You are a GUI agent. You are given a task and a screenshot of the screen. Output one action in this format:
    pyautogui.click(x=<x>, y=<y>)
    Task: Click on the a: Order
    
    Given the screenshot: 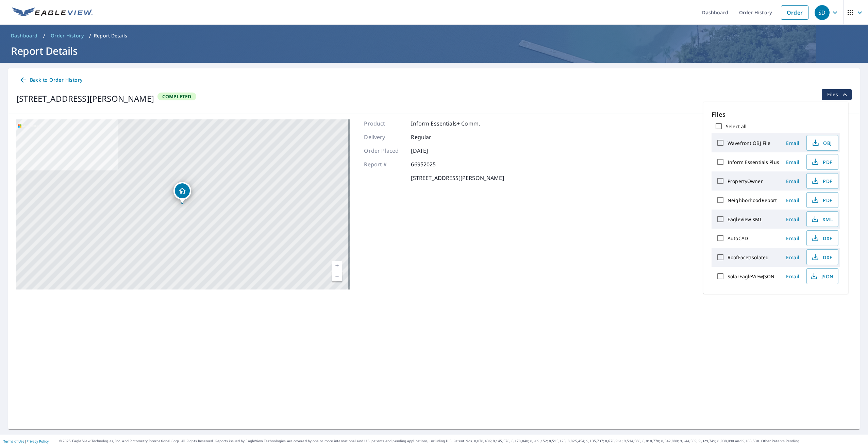 What is the action you would take?
    pyautogui.click(x=795, y=13)
    